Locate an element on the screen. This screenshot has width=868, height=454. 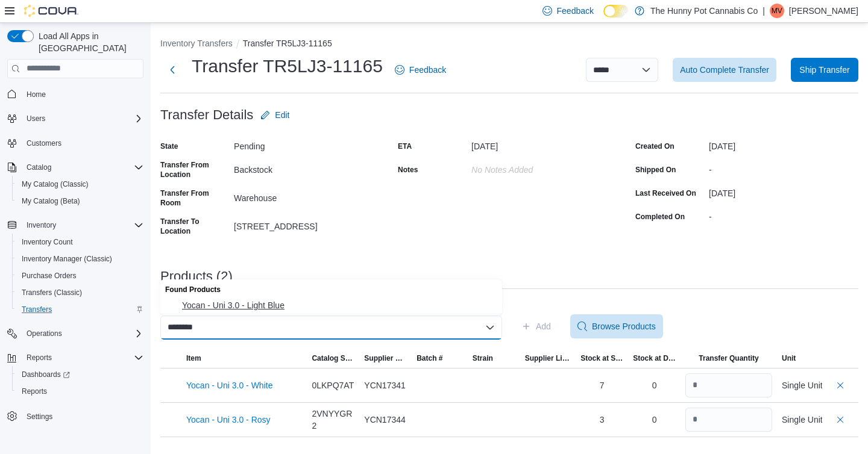
a: My Catalog (Classic) is located at coordinates (55, 184).